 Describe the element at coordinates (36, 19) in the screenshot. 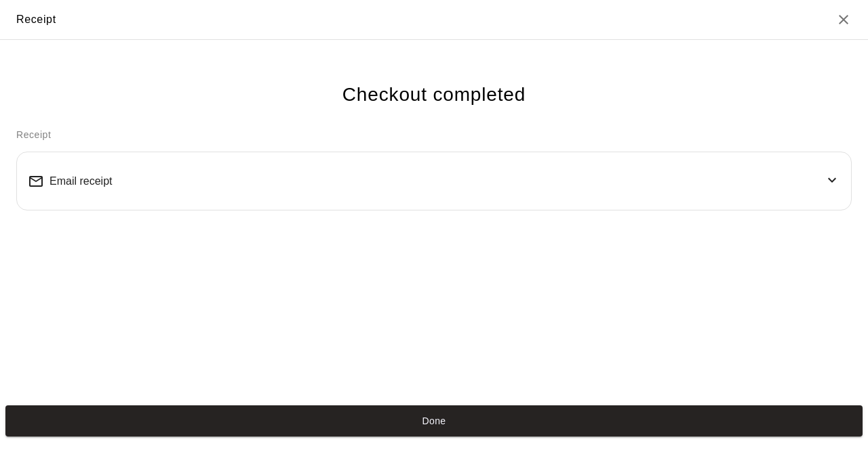

I see `div: Receipt` at that location.